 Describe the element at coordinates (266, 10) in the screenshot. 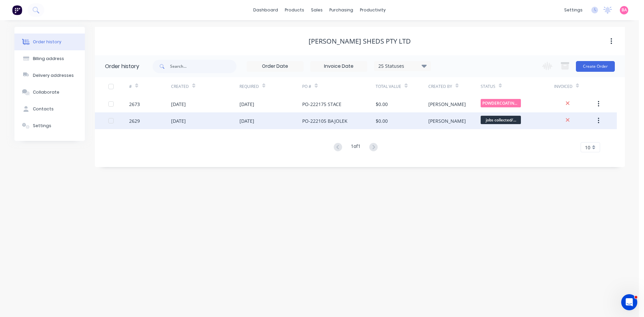

I see `a: dashboard` at that location.